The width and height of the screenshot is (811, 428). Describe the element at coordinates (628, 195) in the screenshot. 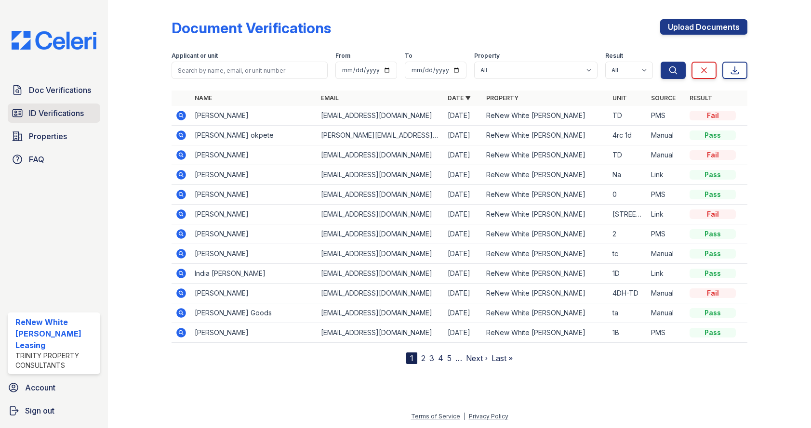

I see `td: 0` at that location.